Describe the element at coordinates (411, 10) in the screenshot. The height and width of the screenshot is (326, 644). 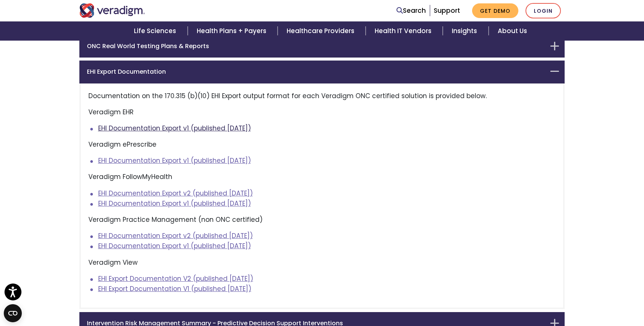
I see `a: Search` at that location.